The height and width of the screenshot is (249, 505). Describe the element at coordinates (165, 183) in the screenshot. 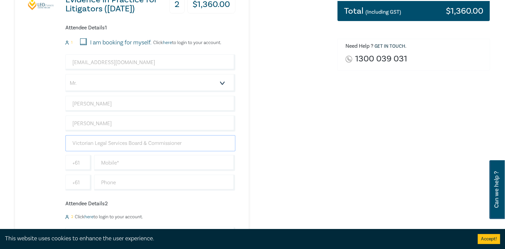

I see `input: Phone` at that location.